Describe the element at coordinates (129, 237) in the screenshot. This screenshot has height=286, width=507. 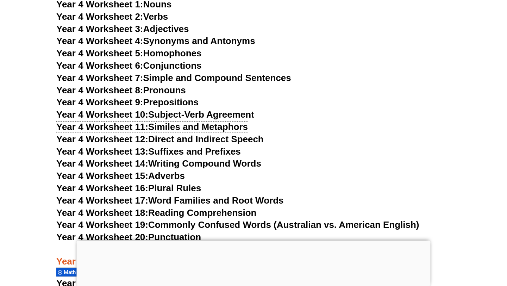
I see `a: Year 4 Worksheet 20:Punctuation` at that location.